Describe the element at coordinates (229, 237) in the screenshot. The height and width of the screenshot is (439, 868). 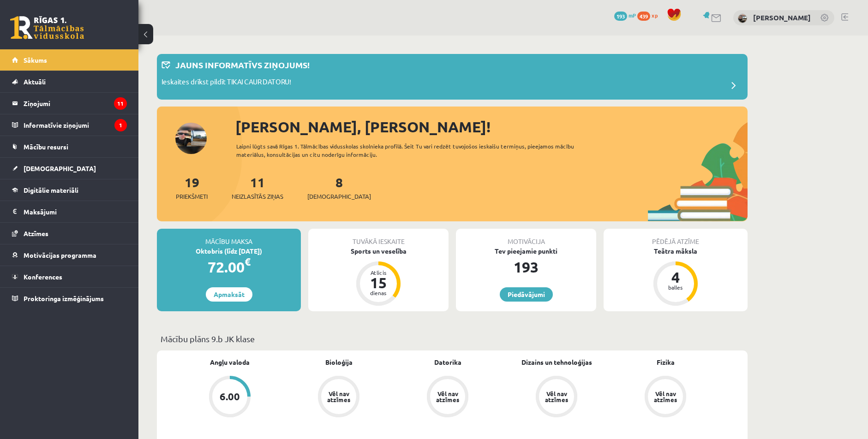
I see `div: Mācību maksa` at that location.